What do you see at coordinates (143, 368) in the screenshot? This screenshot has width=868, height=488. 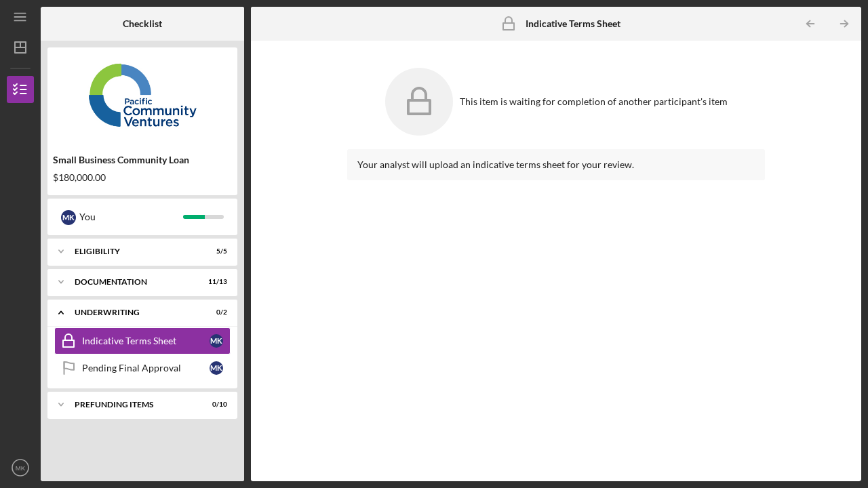 I see `a: Pending Final ApprovalMK` at bounding box center [143, 368].